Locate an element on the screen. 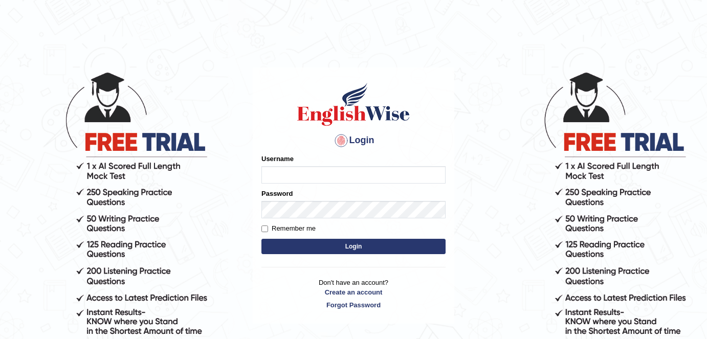 This screenshot has height=339, width=707. button: Login is located at coordinates (353, 246).